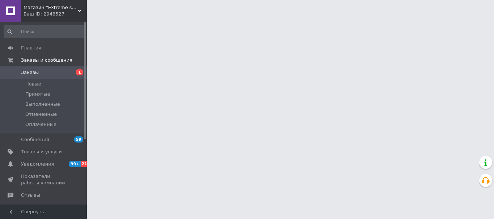  What do you see at coordinates (44, 180) in the screenshot?
I see `span: Показатели работы компании` at bounding box center [44, 180].